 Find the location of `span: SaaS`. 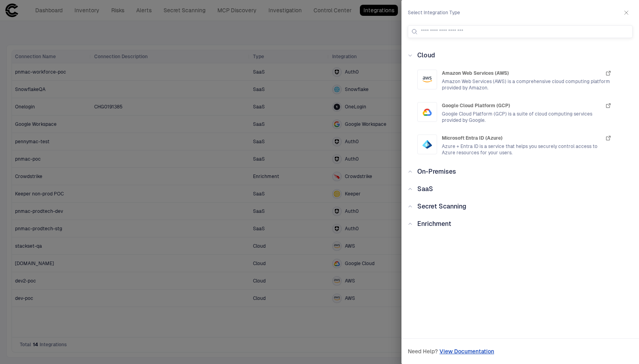

span: SaaS is located at coordinates (425, 189).